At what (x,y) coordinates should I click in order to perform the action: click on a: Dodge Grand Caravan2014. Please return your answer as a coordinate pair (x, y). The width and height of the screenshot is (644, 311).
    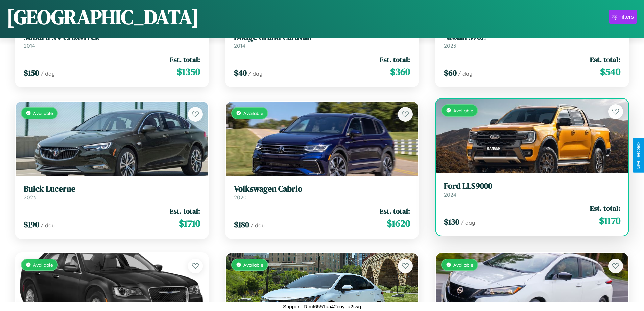
    Looking at the image, I should click on (322, 40).